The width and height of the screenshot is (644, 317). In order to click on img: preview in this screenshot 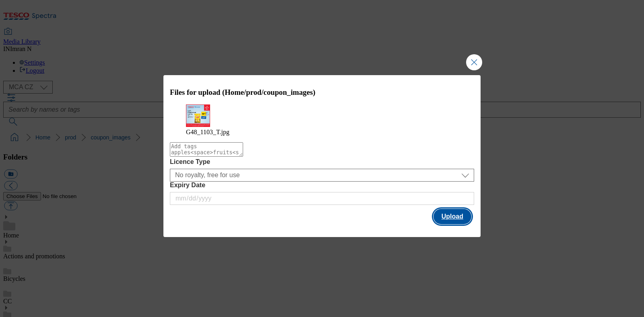, I will do `click(198, 116)`.